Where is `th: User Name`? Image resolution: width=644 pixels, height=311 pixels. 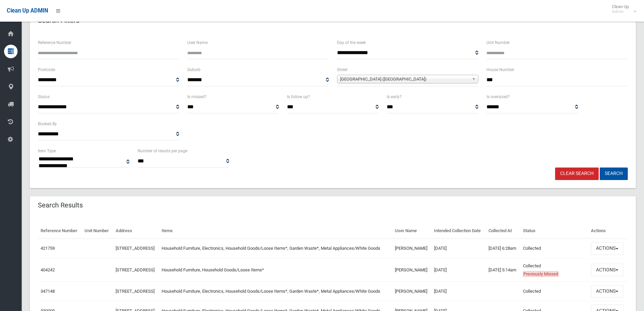
th: User Name is located at coordinates (412, 231).